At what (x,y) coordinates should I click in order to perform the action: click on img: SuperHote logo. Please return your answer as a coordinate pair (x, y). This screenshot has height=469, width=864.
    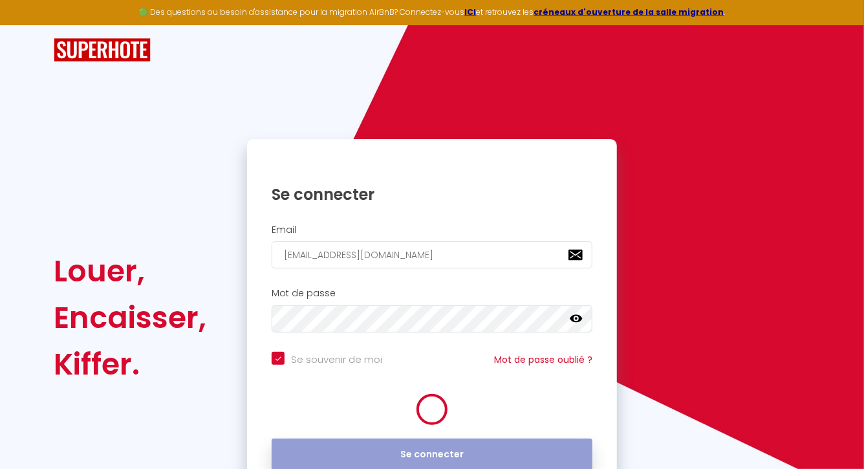
    Looking at the image, I should click on (102, 50).